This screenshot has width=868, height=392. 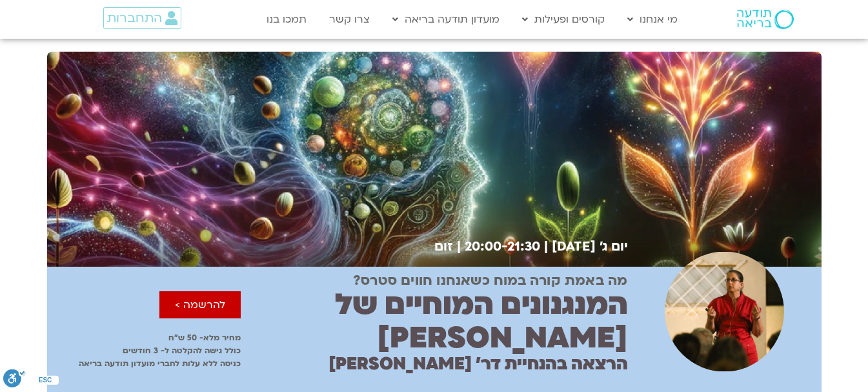 What do you see at coordinates (286, 19) in the screenshot?
I see `a: תמכו בנו` at bounding box center [286, 19].